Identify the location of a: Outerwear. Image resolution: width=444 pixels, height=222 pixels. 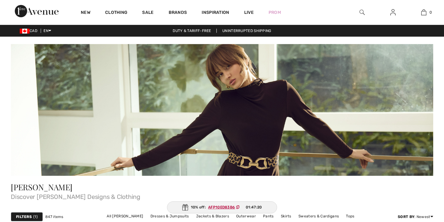
(246, 217).